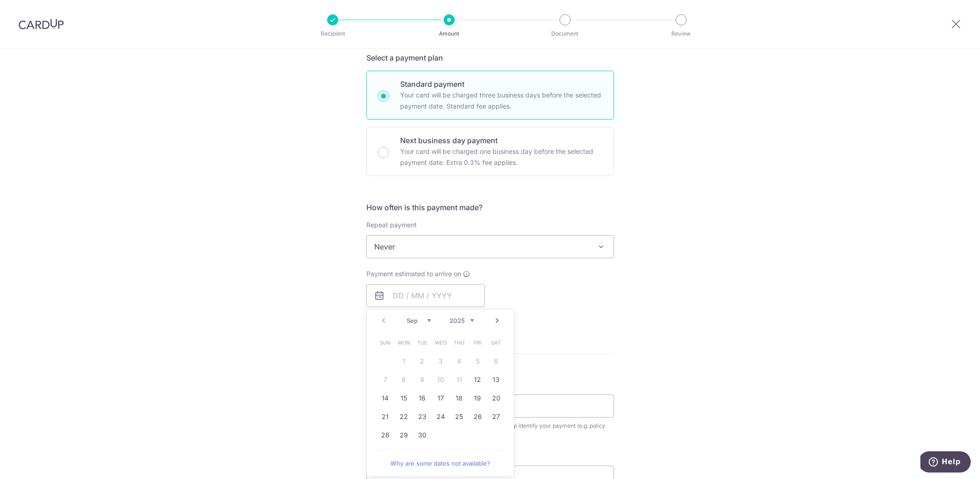  Describe the element at coordinates (565, 33) in the screenshot. I see `p: Document` at that location.